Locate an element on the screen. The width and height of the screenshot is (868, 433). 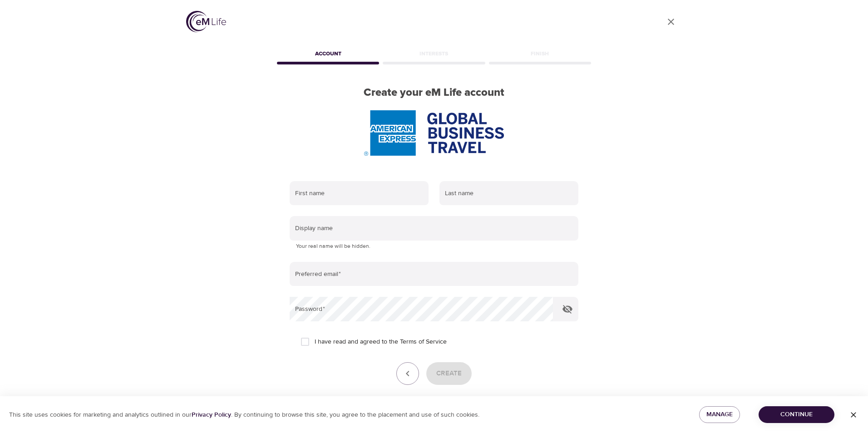
h2: Create your eM Life account is located at coordinates (434, 93).